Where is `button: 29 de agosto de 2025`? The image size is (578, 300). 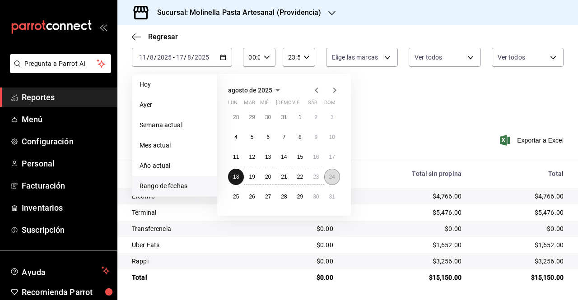 button: 29 de agosto de 2025 is located at coordinates (300, 197).